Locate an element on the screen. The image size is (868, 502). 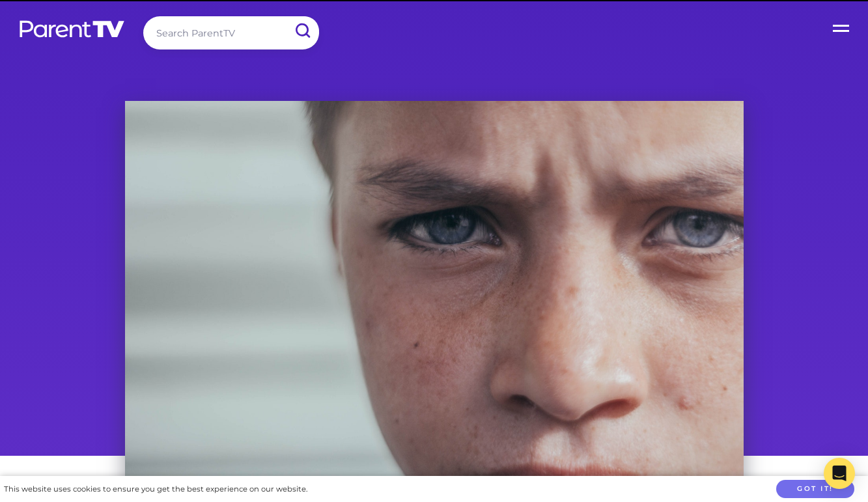
img: parenttv-logo-white.4c85aaf.svg is located at coordinates (71, 28).